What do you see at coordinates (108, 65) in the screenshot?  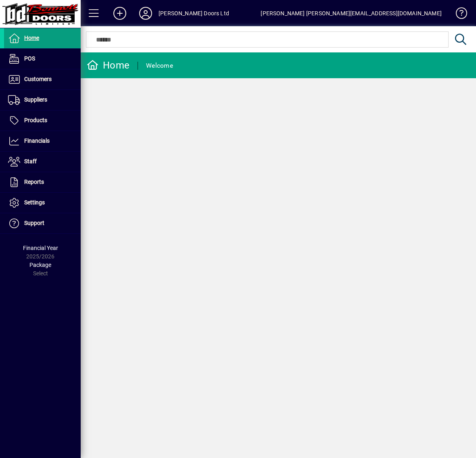 I see `div: Home` at bounding box center [108, 65].